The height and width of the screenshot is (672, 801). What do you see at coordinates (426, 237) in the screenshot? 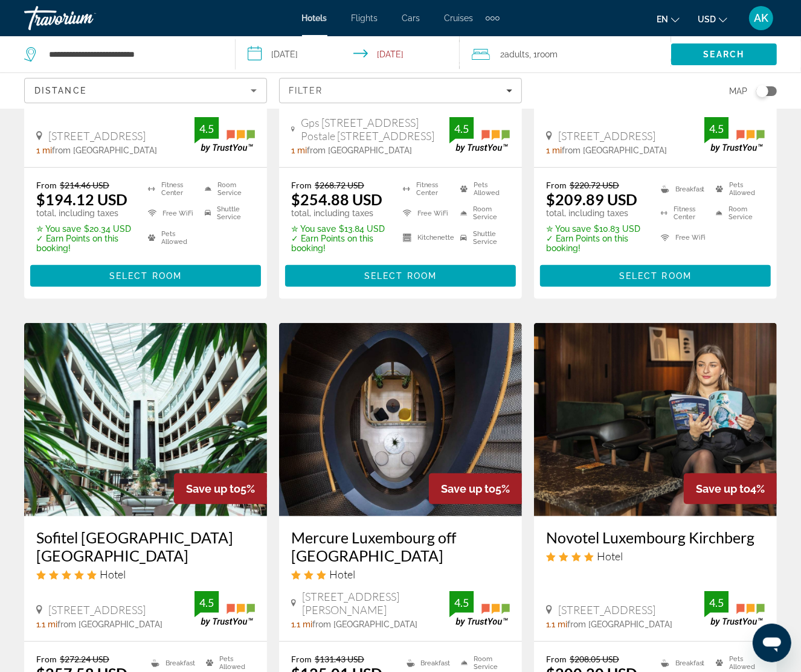
I see `li: Kitchenette` at bounding box center [426, 237].